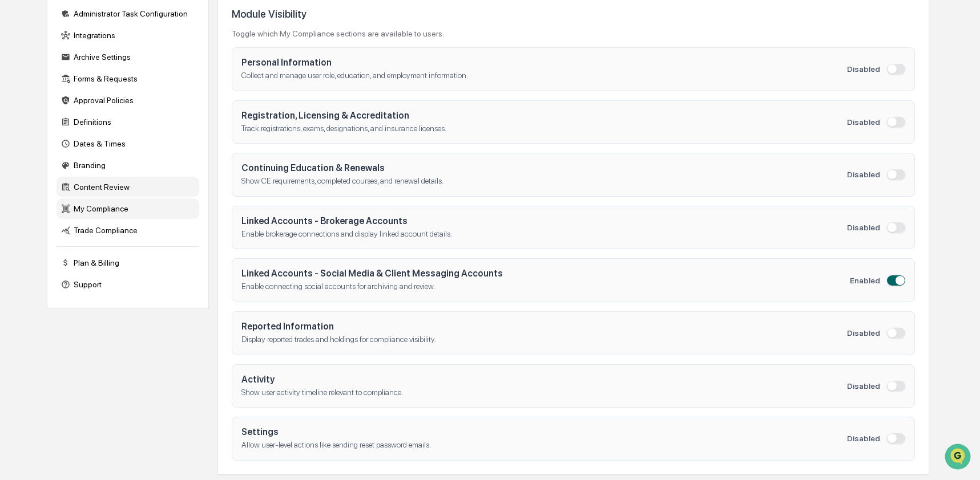 Image resolution: width=980 pixels, height=480 pixels. What do you see at coordinates (865, 280) in the screenshot?
I see `span: Enabled` at bounding box center [865, 280].